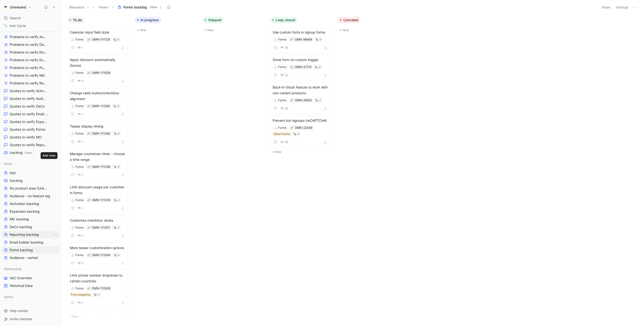 This screenshot has width=644, height=326. Describe the element at coordinates (30, 37) in the screenshot. I see `a: Problems to verify Audience` at that location.